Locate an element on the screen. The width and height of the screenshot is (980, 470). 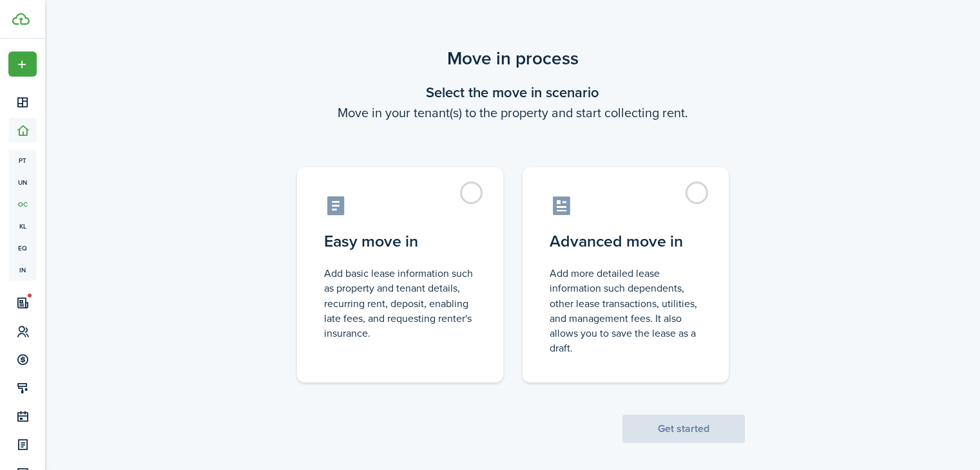
a: kl is located at coordinates (23, 226).